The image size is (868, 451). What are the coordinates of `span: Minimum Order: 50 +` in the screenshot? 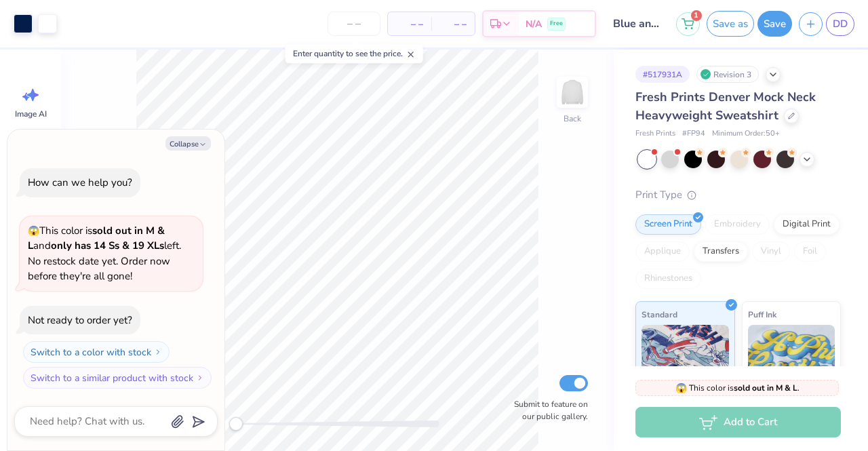 It's located at (746, 134).